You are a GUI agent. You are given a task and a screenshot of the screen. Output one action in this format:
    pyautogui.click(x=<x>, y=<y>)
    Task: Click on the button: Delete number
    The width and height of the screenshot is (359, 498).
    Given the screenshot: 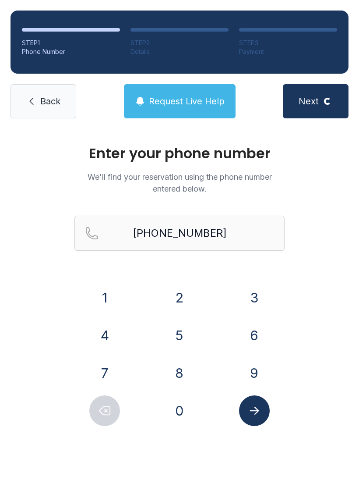 What is the action you would take?
    pyautogui.click(x=105, y=411)
    